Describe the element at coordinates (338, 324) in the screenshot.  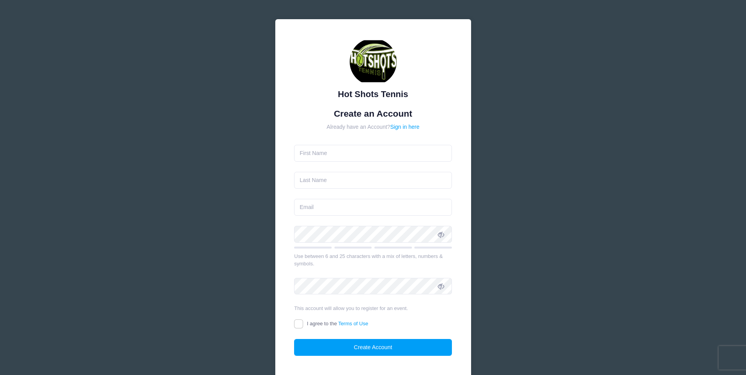
I see `span: I agree to the` at that location.